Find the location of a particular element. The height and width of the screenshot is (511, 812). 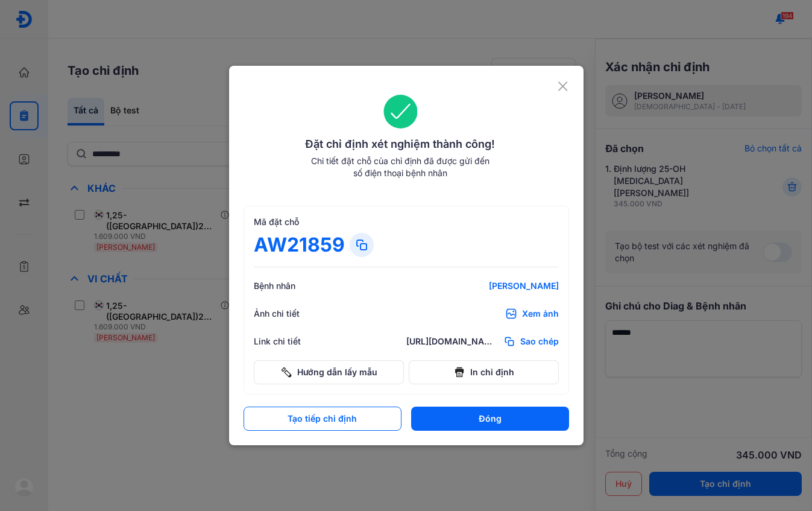

button: Đóng is located at coordinates (490, 419).